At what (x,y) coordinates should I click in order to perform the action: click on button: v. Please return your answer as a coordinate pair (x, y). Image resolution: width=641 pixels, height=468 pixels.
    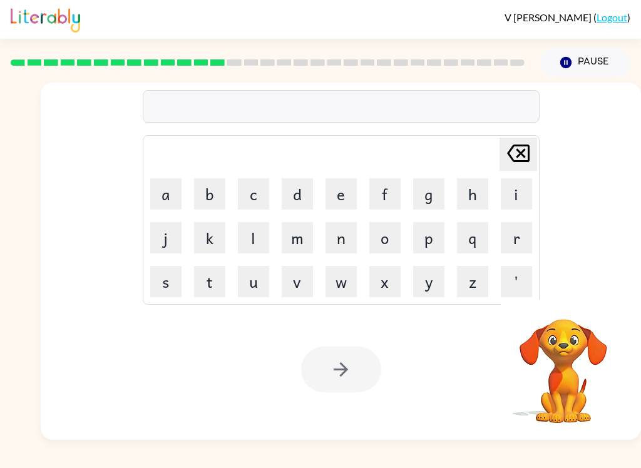
    Looking at the image, I should click on (297, 282).